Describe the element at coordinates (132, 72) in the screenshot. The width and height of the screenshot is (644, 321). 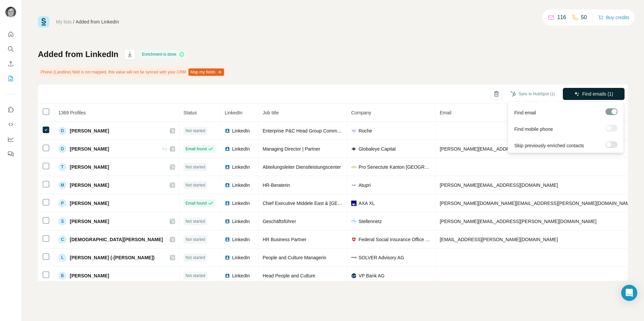
I see `div: Phone (Landline) field is not mapped, this value will not be synced with your CRM` at that location.